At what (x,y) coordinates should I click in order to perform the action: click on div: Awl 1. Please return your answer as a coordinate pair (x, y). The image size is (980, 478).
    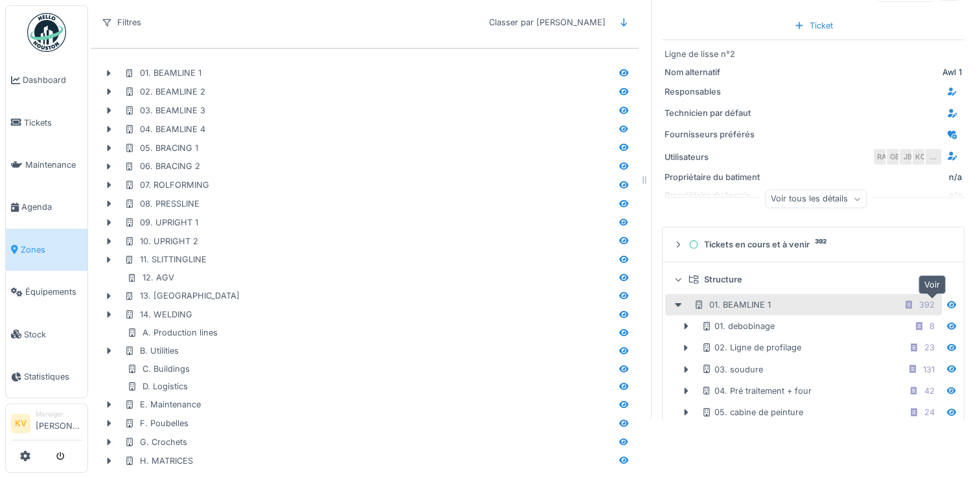
    Looking at the image, I should click on (864, 72).